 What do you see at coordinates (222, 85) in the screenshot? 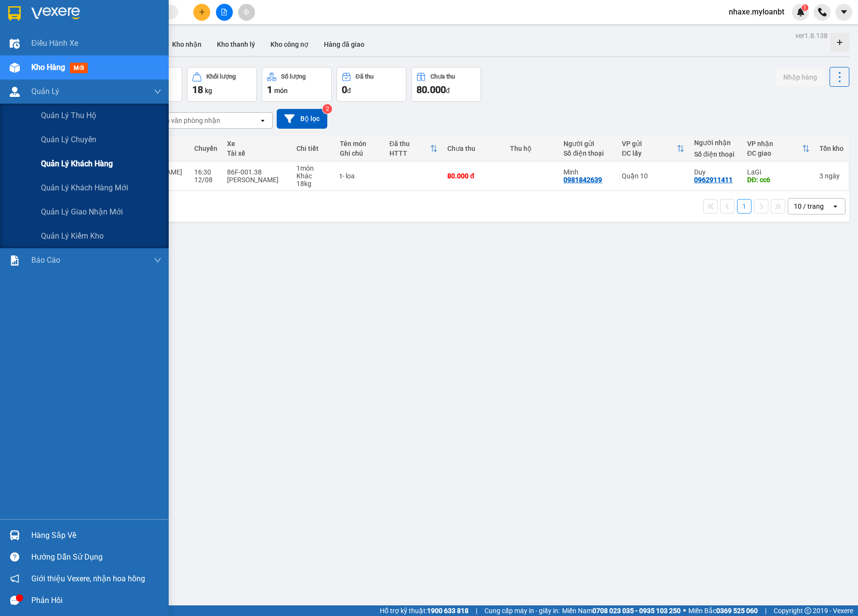
I see `button: Khối lượng18kg` at bounding box center [222, 85].